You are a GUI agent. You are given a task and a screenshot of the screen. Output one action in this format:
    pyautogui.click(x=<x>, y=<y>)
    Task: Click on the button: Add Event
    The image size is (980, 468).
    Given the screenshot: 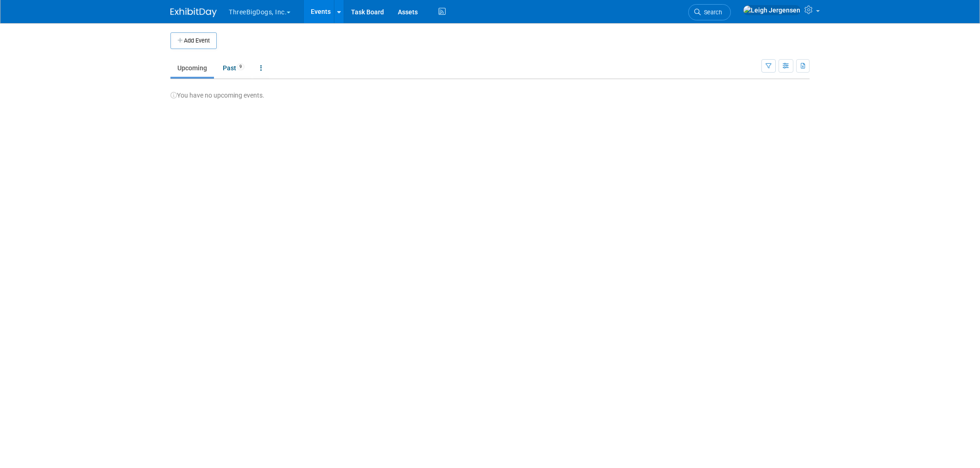 What is the action you would take?
    pyautogui.click(x=193, y=41)
    